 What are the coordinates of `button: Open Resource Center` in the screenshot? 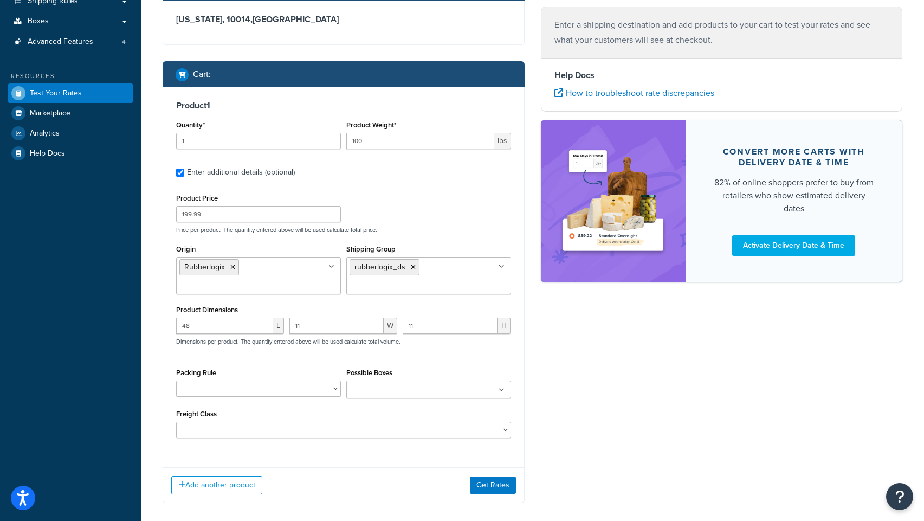 It's located at (900, 497).